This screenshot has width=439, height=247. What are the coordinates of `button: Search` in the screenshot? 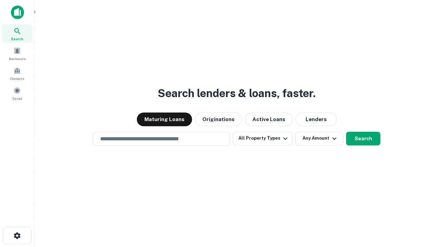 It's located at (363, 139).